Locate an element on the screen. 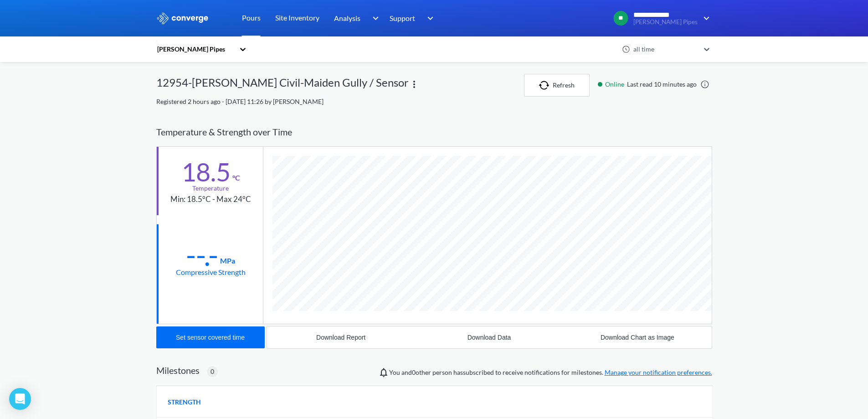 The height and width of the screenshot is (419, 868). div: Download Report is located at coordinates (341, 337).